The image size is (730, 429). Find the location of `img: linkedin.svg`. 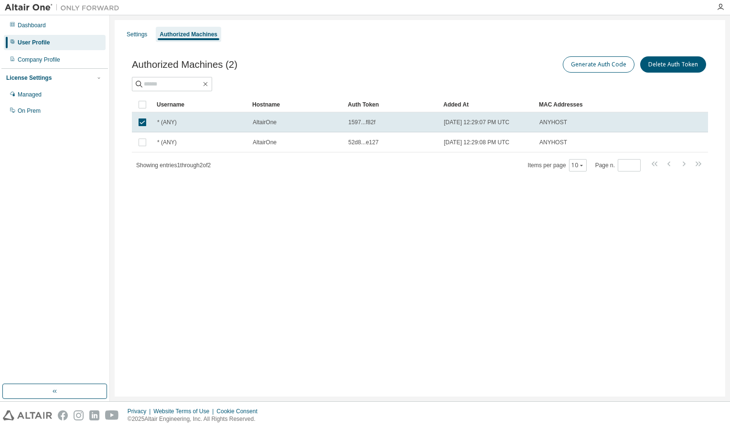

img: linkedin.svg is located at coordinates (94, 415).